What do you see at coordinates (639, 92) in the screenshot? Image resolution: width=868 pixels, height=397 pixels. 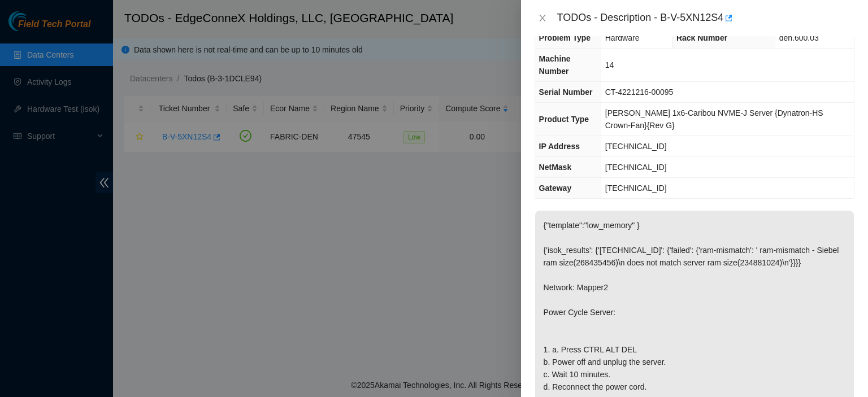 I see `span: CT-4221216-00095` at bounding box center [639, 92].